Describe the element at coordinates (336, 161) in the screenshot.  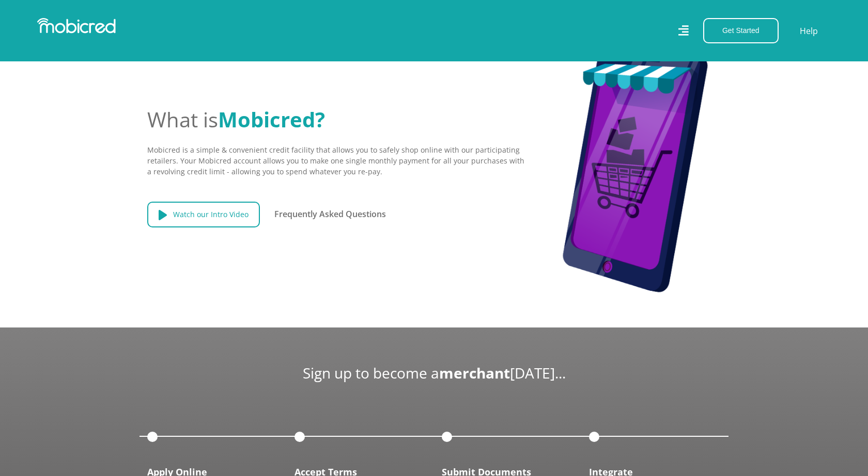
I see `p: Mobicred is a simple & convenient credit facility that allows you to safely shop online with our ...` at that location.